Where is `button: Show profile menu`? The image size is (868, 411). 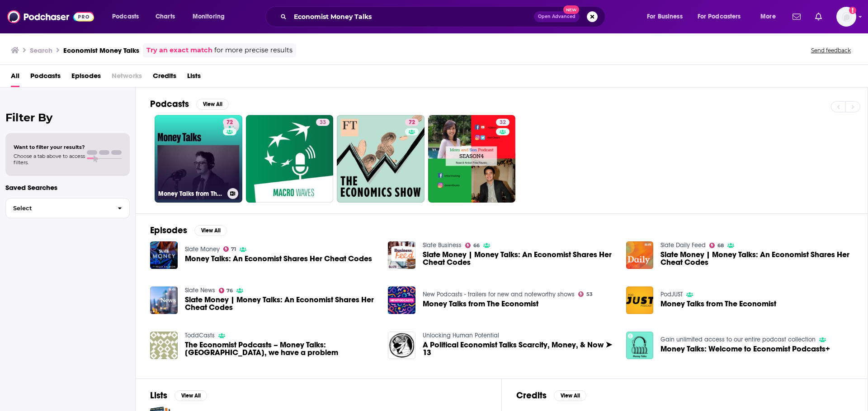 button: Show profile menu is located at coordinates (846, 17).